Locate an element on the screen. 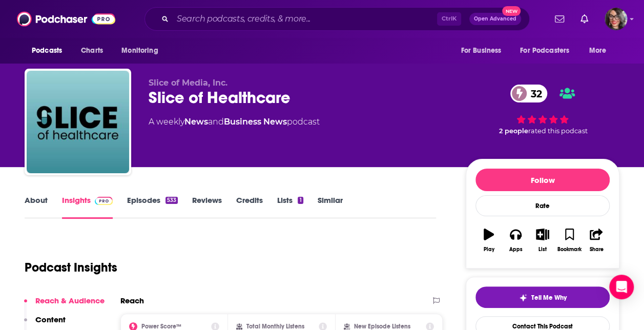 This screenshot has width=644, height=330. a: 32 is located at coordinates (529, 94).